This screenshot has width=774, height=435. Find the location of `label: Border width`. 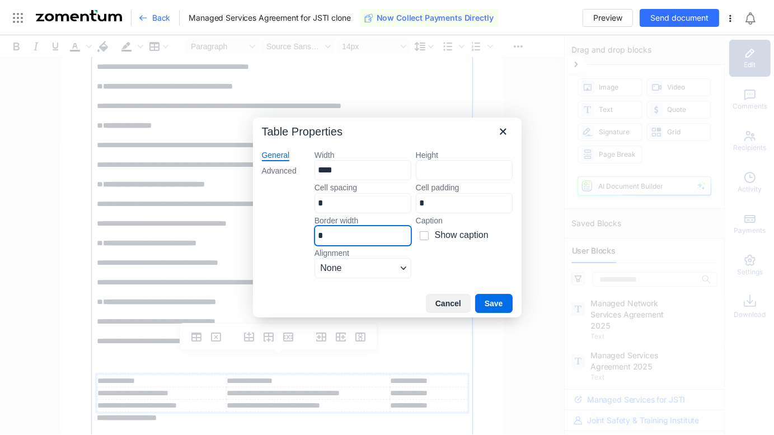

label: Border width is located at coordinates (363, 221).